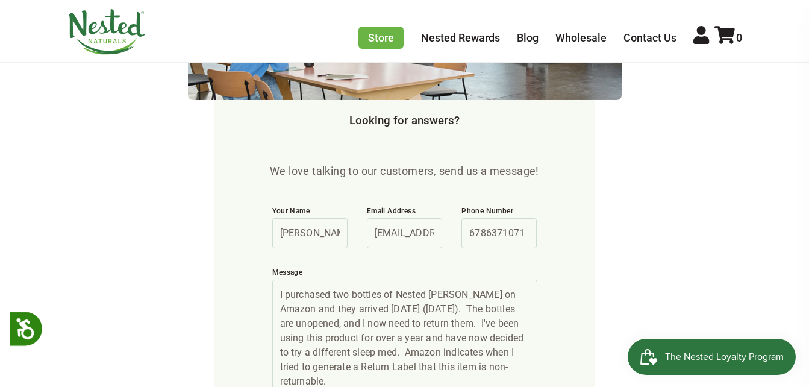  What do you see at coordinates (310, 212) in the screenshot?
I see `label: Your Name` at bounding box center [310, 212].